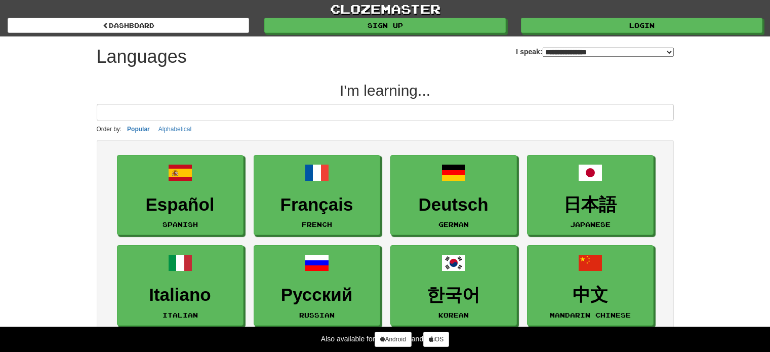 Image resolution: width=770 pixels, height=352 pixels. What do you see at coordinates (590, 295) in the screenshot?
I see `h3: 中文` at bounding box center [590, 295].